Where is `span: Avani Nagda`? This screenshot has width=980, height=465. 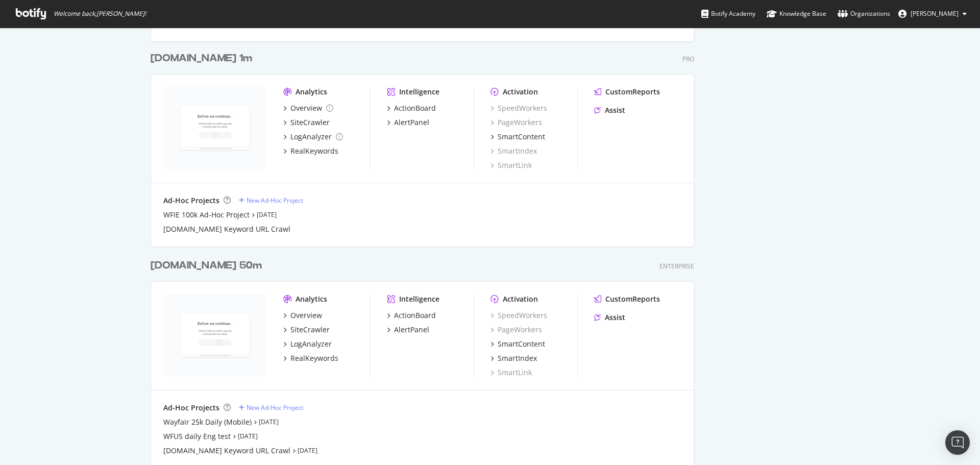 span: Avani Nagda is located at coordinates (934, 13).